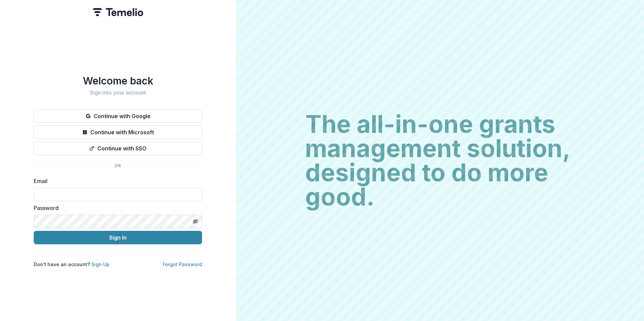  What do you see at coordinates (118, 148) in the screenshot?
I see `button: Continue with SSO` at bounding box center [118, 148].